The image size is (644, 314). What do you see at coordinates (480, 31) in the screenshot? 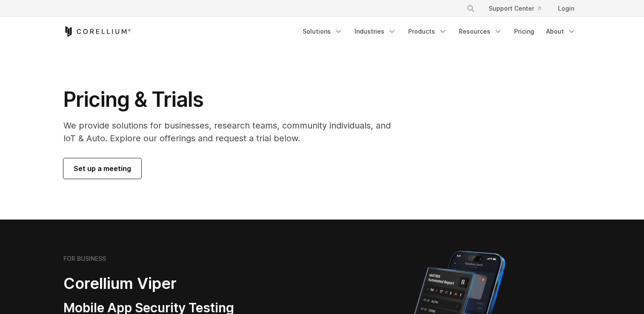
I see `a: Resources` at bounding box center [480, 31].